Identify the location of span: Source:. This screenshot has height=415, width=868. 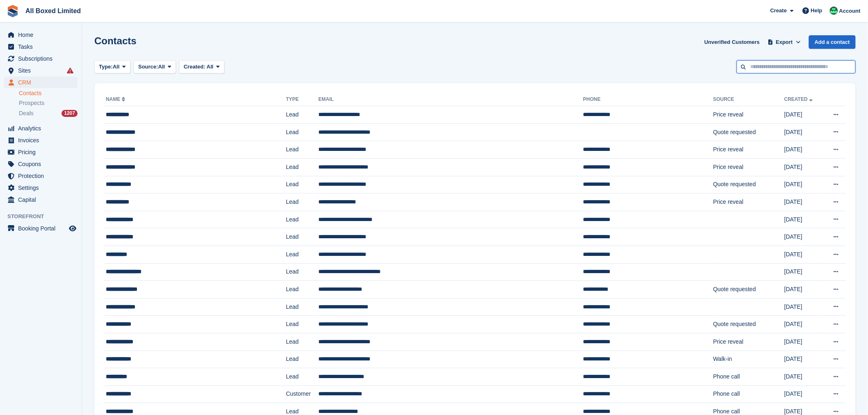
(148, 67).